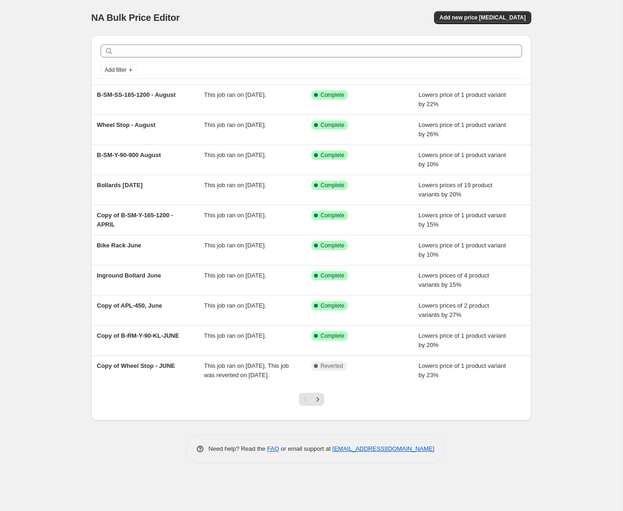 The width and height of the screenshot is (623, 511). What do you see at coordinates (129, 275) in the screenshot?
I see `span: Inground Bollard June` at bounding box center [129, 275].